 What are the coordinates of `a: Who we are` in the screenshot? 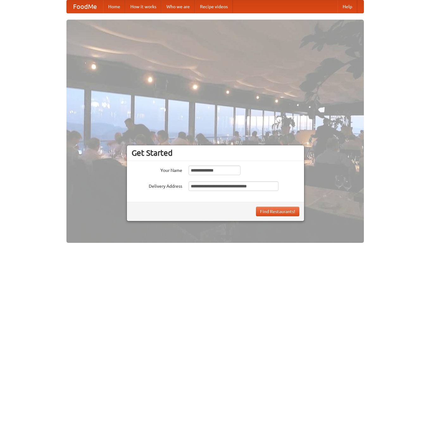 It's located at (178, 7).